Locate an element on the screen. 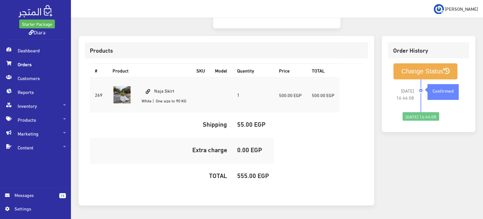 Image resolution: width=483 pixels, height=219 pixels. span: Content is located at coordinates (35, 148).